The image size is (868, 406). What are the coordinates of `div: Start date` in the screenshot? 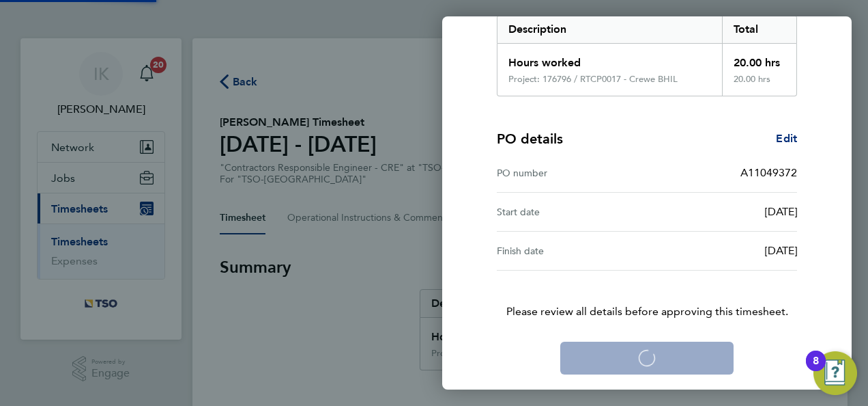 It's located at (572, 211).